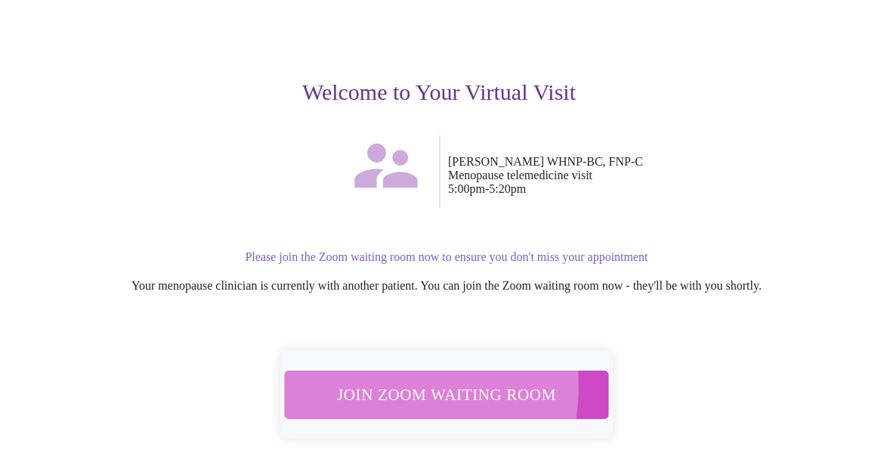 This screenshot has width=878, height=453. Describe the element at coordinates (447, 257) in the screenshot. I see `p: Please join the Zoom waiting room now to ensure you don't miss your appointment` at that location.